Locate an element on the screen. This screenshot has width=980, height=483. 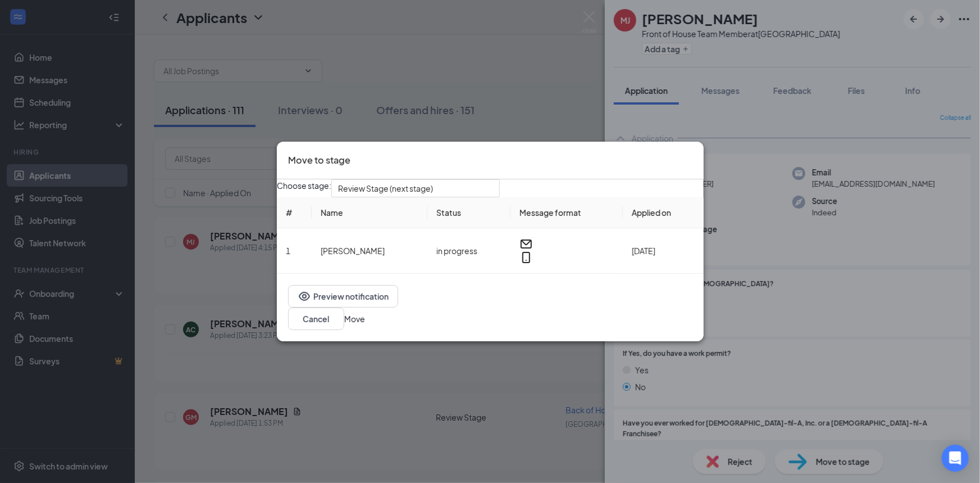
th: Name is located at coordinates (370, 212).